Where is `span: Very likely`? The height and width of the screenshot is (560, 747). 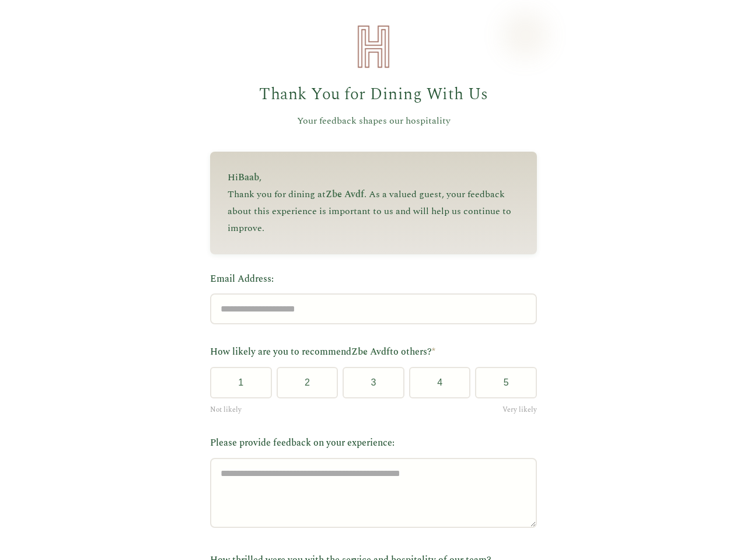
span: Very likely is located at coordinates (519, 409).